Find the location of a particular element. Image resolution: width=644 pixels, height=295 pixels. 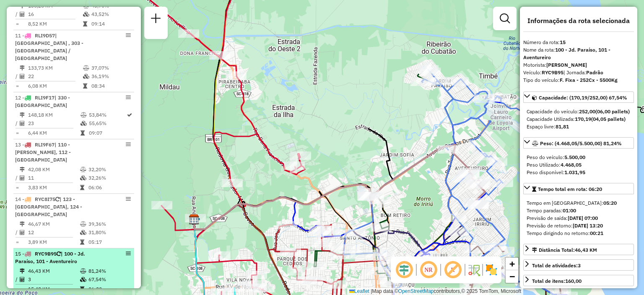

div: Capacidade: (170,19/252,00) 67,54% is located at coordinates (578, 119).